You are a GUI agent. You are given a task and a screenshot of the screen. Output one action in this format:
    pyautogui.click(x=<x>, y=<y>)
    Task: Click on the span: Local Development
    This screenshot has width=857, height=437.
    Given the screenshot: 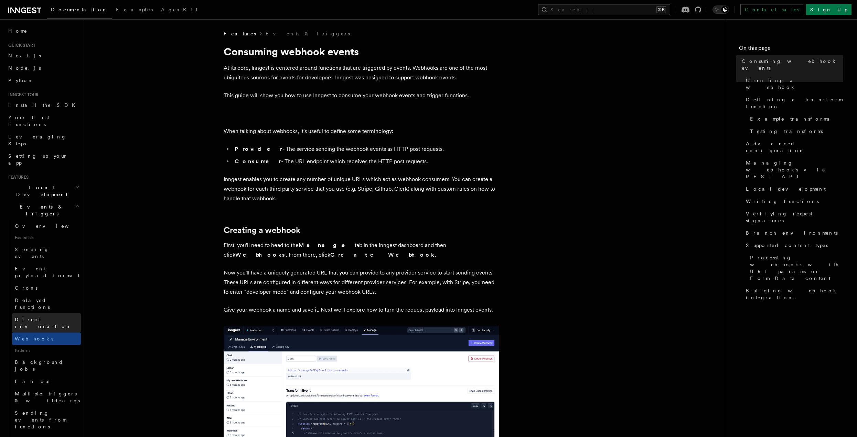 What is the action you would take?
    pyautogui.click(x=40, y=191)
    